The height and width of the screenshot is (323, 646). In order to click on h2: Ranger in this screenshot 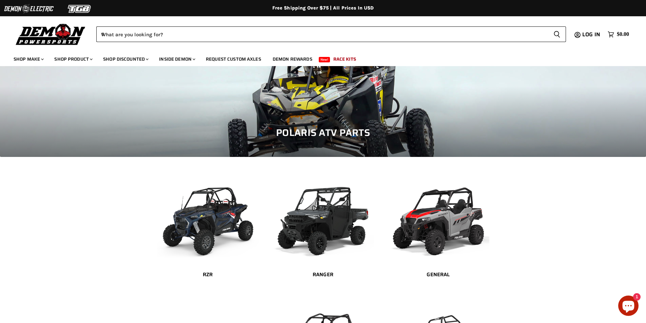, I will do `click(323, 275)`.